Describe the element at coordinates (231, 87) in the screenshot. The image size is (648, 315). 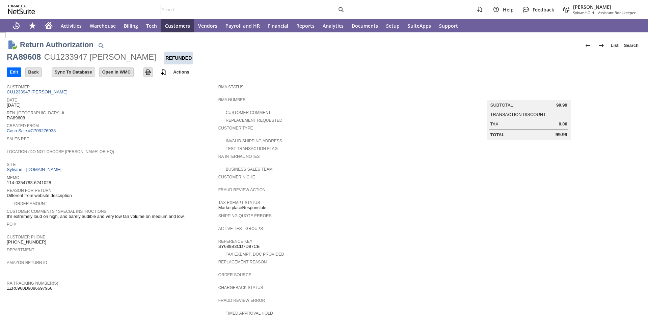
I see `a: RMA Status` at that location.